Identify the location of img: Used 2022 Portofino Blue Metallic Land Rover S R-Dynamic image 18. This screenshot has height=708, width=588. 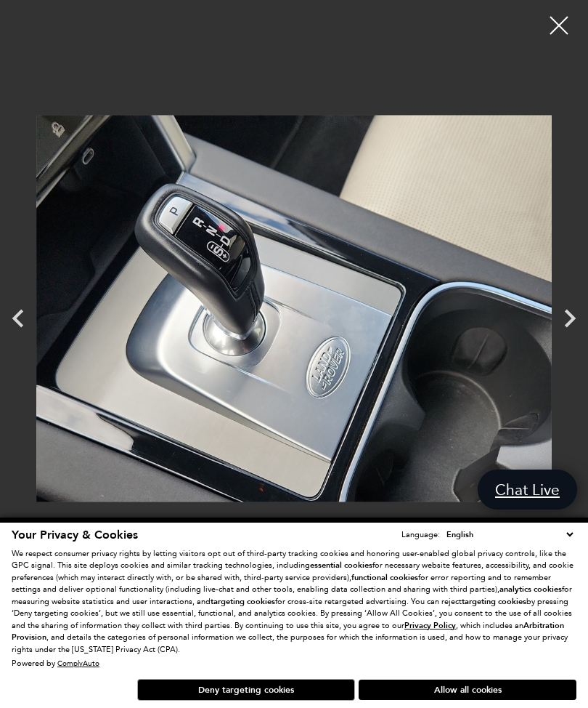
(294, 308).